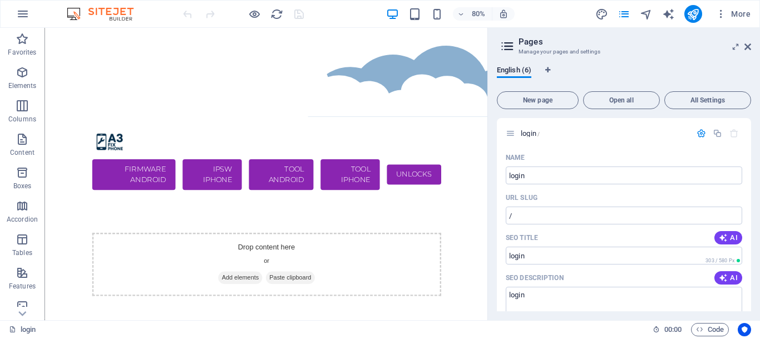 Image resolution: width=760 pixels, height=338 pixels. Describe the element at coordinates (707, 100) in the screenshot. I see `span: All Settings` at that location.